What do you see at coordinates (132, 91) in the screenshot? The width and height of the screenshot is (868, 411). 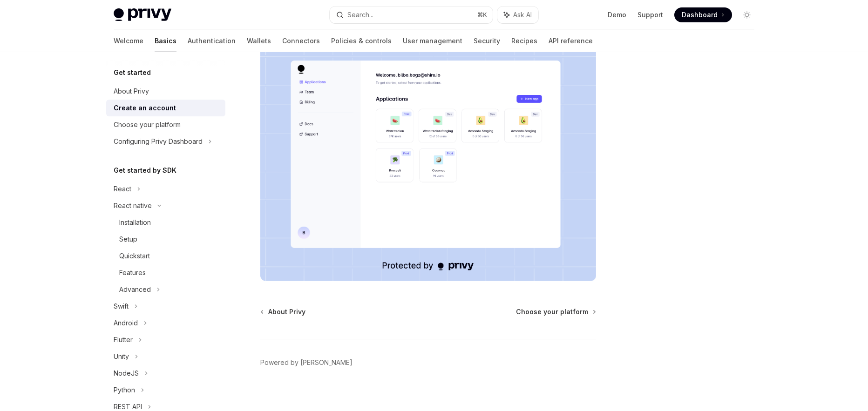 I see `div: About Privy` at bounding box center [132, 91].